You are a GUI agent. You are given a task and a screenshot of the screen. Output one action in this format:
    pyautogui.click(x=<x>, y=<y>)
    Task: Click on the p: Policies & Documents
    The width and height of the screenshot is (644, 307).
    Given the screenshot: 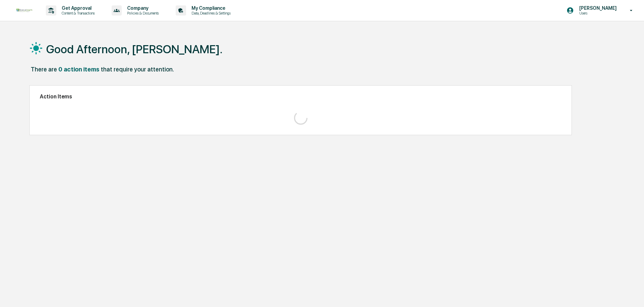 What is the action you would take?
    pyautogui.click(x=142, y=13)
    